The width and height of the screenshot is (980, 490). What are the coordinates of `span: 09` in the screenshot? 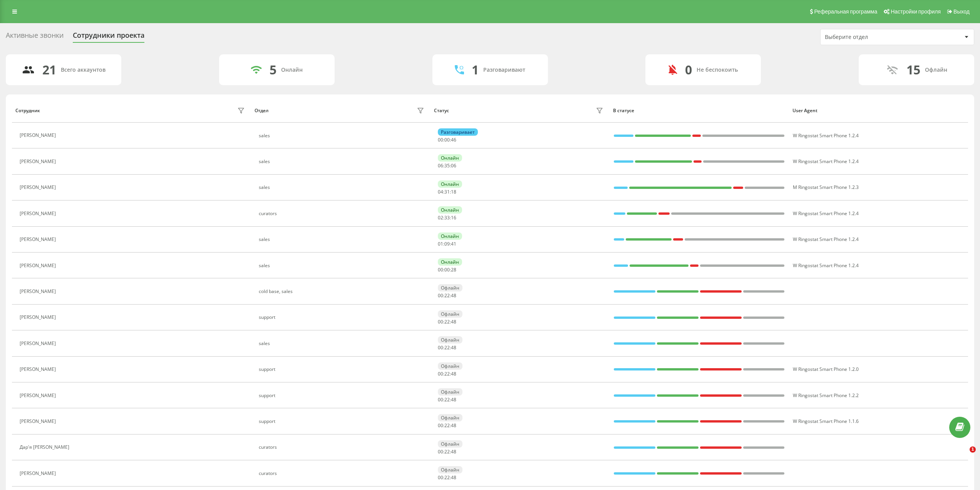 It's located at (447, 243).